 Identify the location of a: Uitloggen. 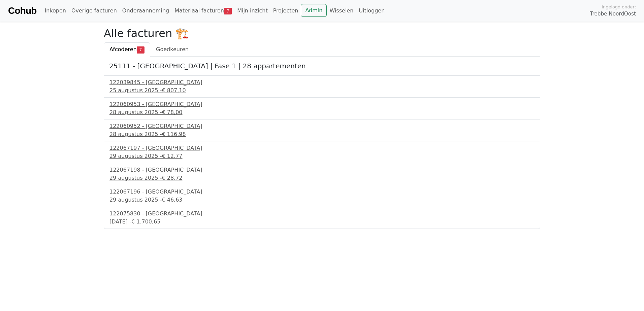
(371, 11).